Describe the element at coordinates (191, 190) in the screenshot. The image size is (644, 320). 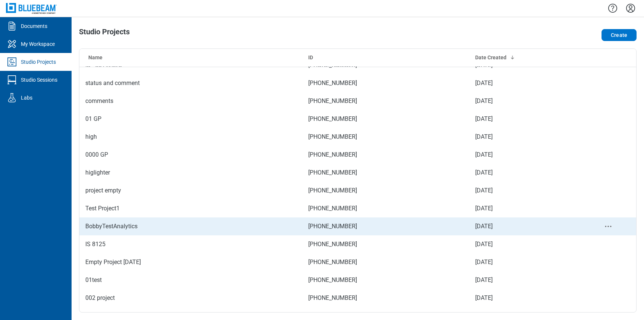
I see `td: project empty` at that location.